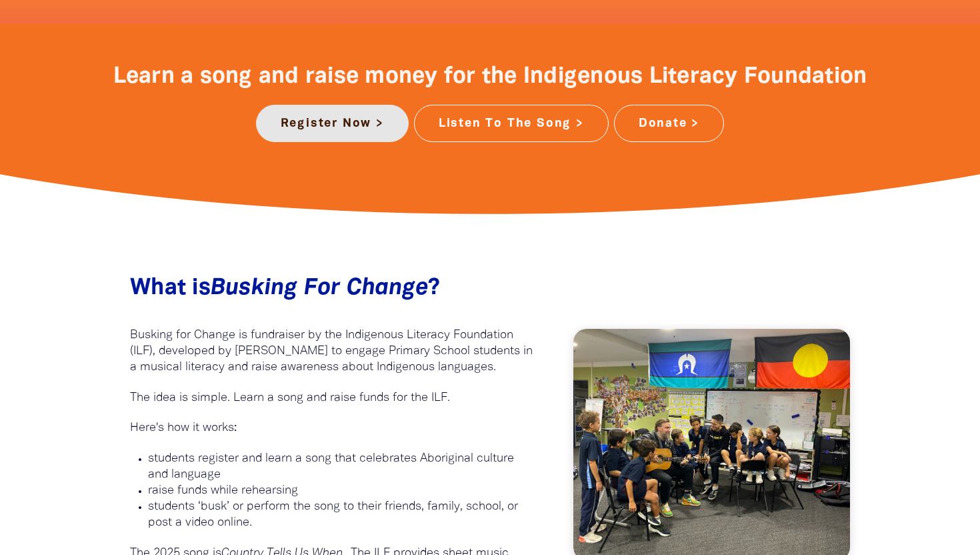 This screenshot has width=980, height=555. Describe the element at coordinates (319, 288) in the screenshot. I see `em: Busking For Change` at that location.